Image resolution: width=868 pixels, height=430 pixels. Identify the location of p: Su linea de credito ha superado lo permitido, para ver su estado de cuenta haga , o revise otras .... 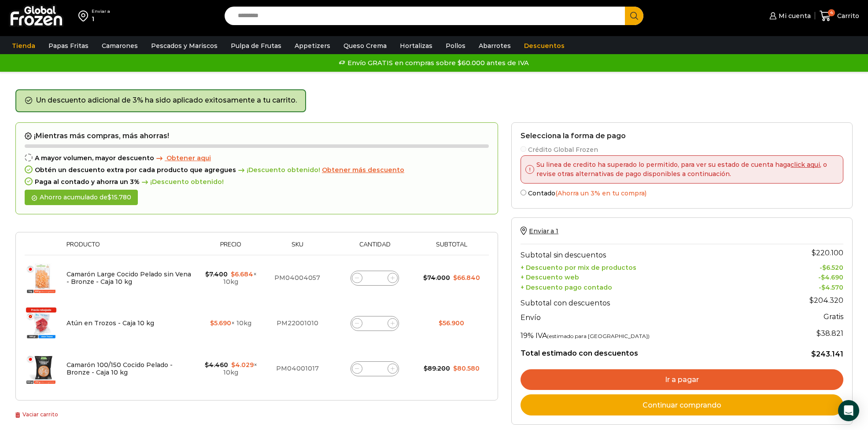
(685, 169).